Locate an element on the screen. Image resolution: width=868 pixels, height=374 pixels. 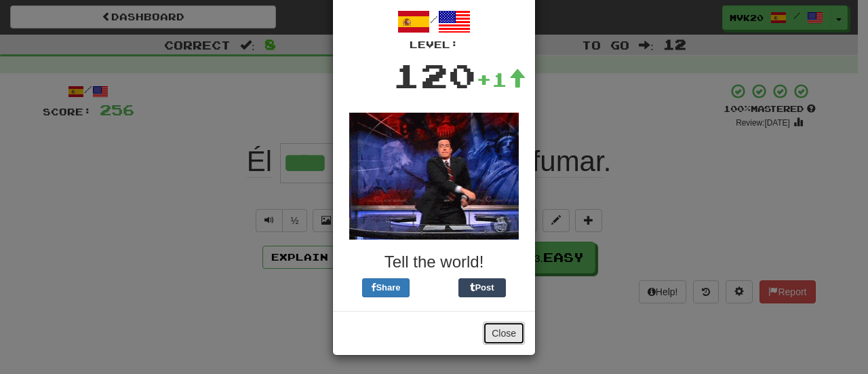
button: Post is located at coordinates (482, 287).